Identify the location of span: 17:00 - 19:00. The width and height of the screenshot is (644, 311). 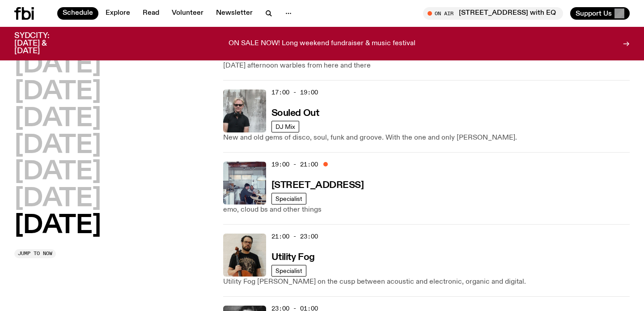
(295, 92).